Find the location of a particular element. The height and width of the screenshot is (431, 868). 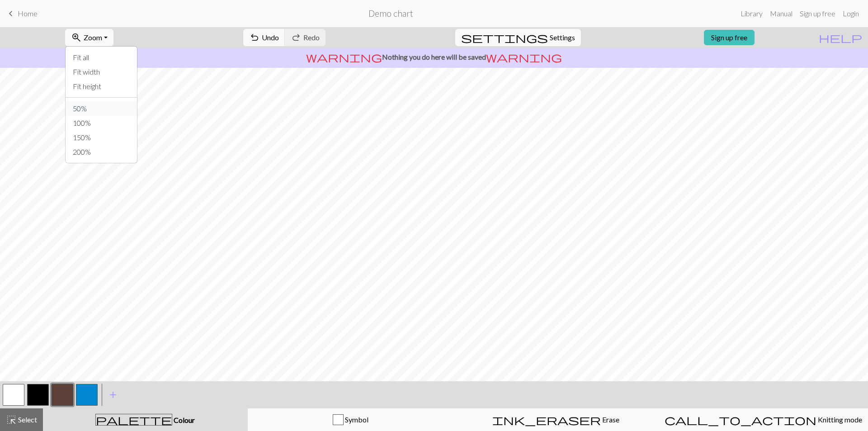

button: Fit width is located at coordinates (101, 72).